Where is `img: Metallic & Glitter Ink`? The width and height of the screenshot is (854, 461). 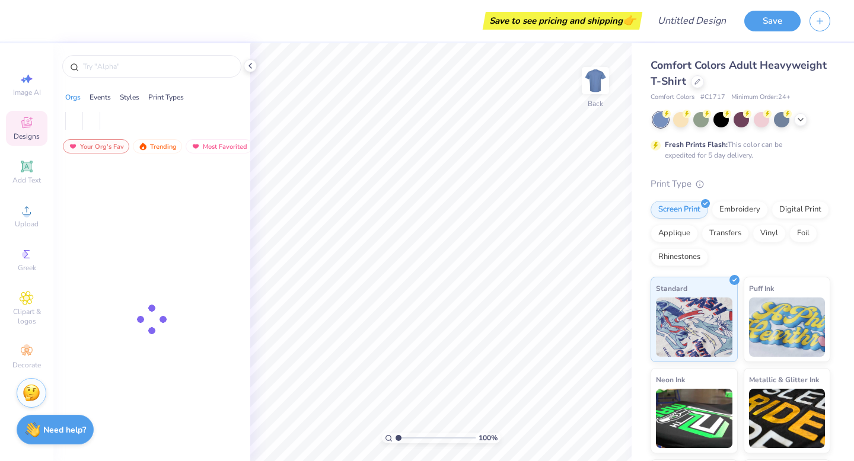
img: Metallic & Glitter Ink is located at coordinates (787, 419).